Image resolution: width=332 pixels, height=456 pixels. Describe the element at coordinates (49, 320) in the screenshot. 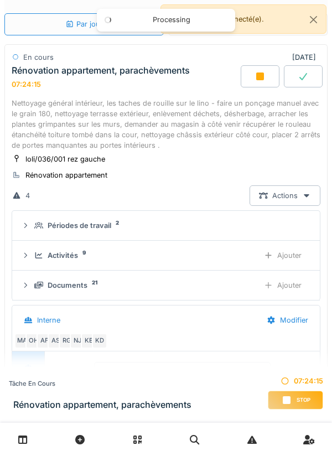

I see `div: Interne` at that location.